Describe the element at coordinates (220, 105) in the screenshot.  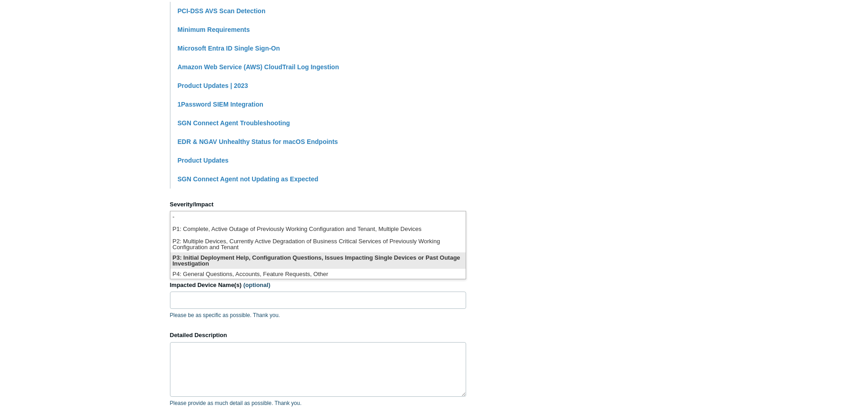
I see `a: 1Password SIEM Integration` at that location.